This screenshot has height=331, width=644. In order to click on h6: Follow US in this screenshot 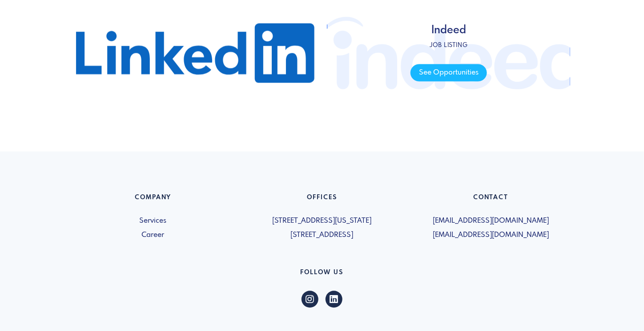, I will do `click(322, 275)`.